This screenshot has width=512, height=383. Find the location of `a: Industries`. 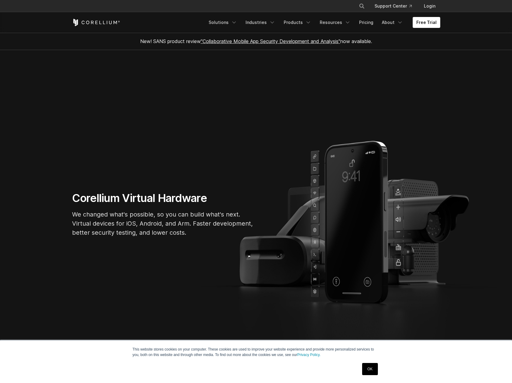

a: Industries is located at coordinates (260, 22).